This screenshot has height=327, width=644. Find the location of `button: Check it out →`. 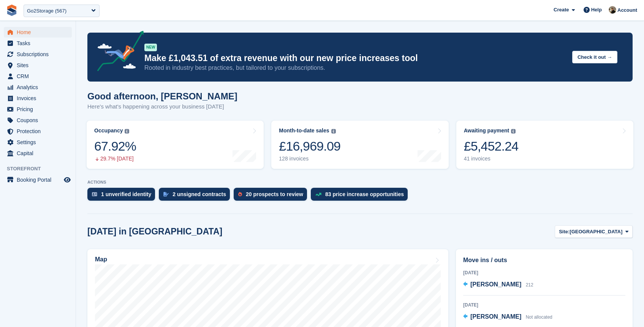

button: Check it out → is located at coordinates (595, 57).